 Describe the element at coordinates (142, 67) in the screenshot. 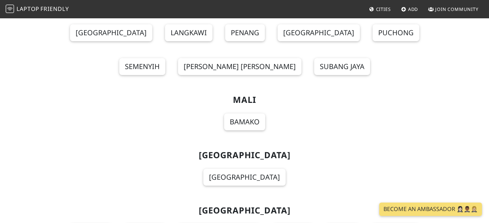

I see `a: Semenyih` at that location.